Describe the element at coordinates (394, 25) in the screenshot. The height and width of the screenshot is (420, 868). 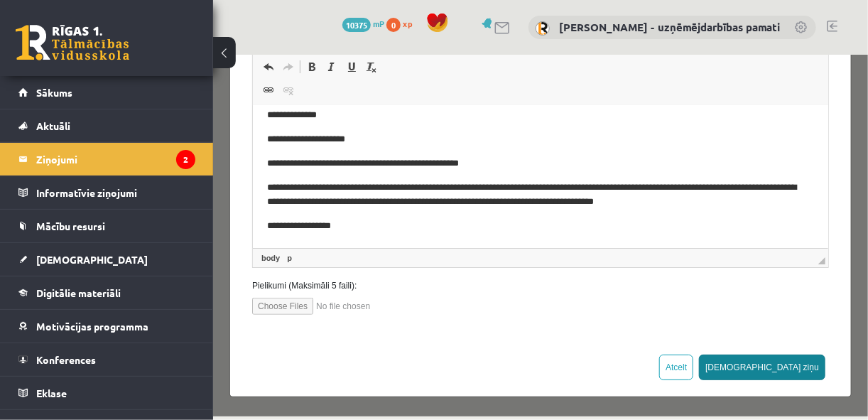
I see `span: 0` at that location.